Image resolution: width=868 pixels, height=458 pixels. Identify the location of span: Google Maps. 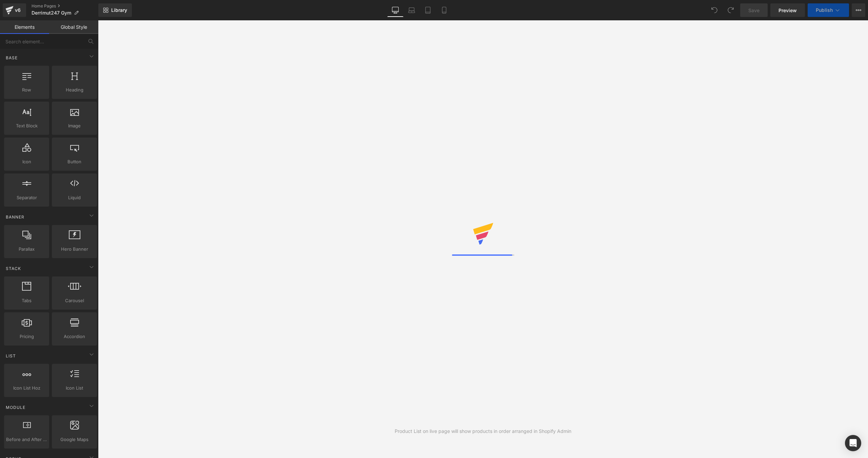
(74, 439).